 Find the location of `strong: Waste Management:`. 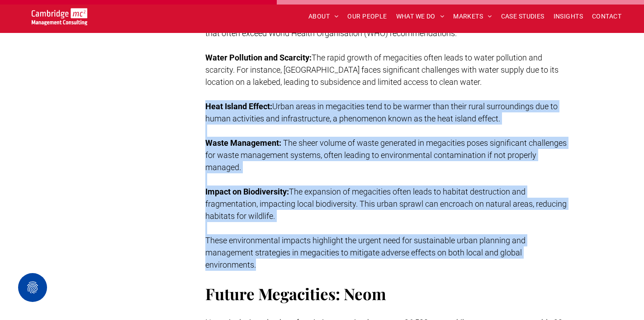

strong: Waste Management: is located at coordinates (243, 143).